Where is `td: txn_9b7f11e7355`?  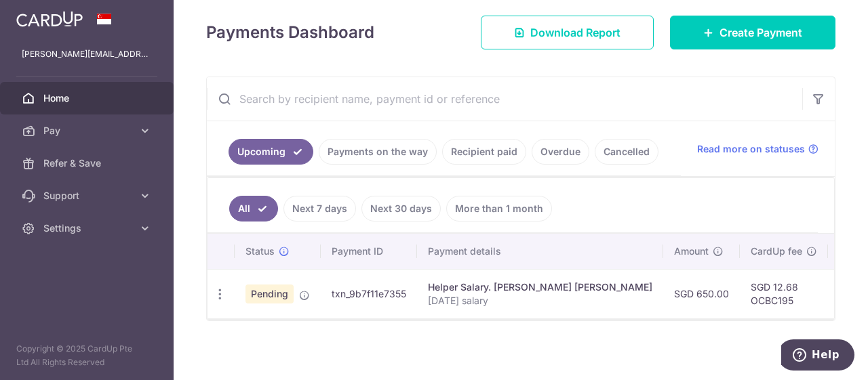
td: txn_9b7f11e7355 is located at coordinates (369, 293).